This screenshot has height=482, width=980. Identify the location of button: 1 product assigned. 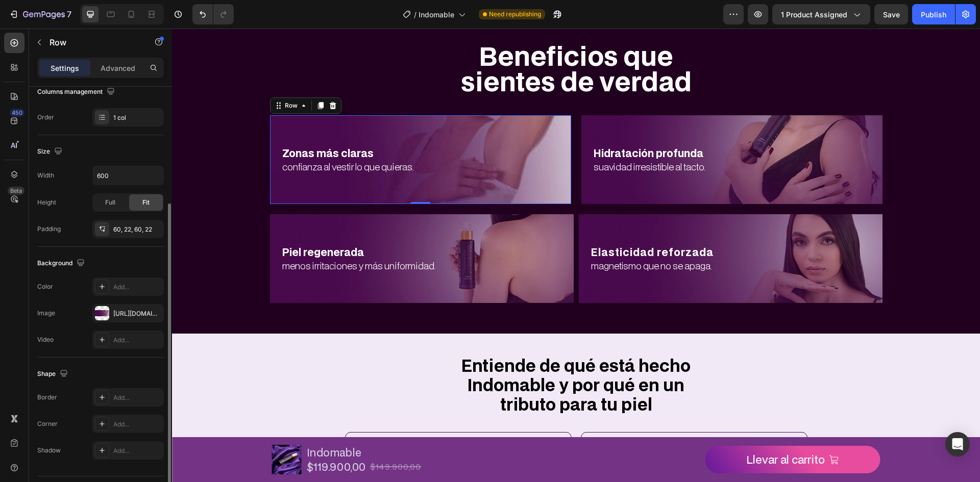
(822, 14).